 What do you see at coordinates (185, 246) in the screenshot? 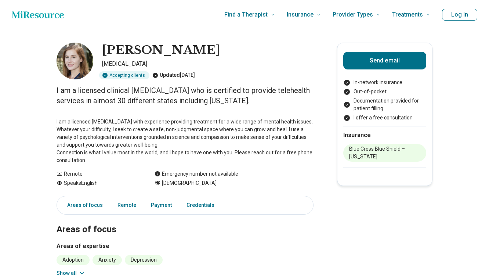
I see `h3: Areas of expertise` at bounding box center [185, 246].